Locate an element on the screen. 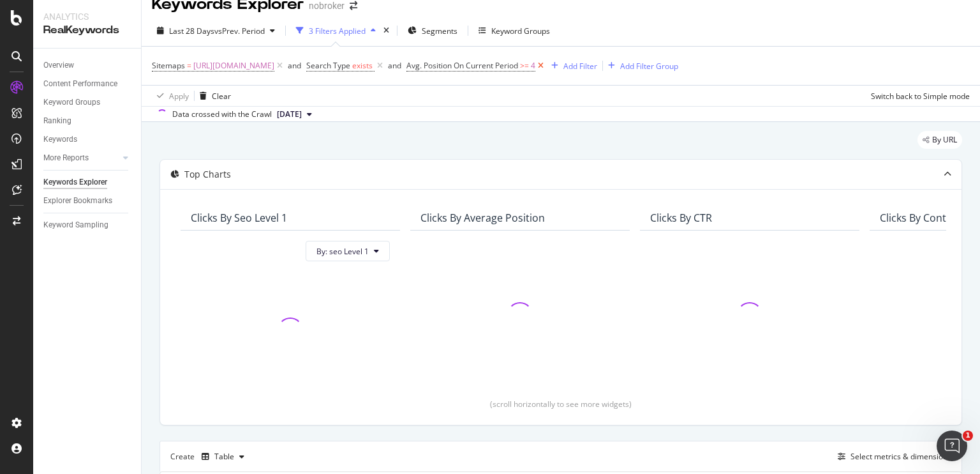 The image size is (980, 474). div: Top Charts is located at coordinates (208, 175).